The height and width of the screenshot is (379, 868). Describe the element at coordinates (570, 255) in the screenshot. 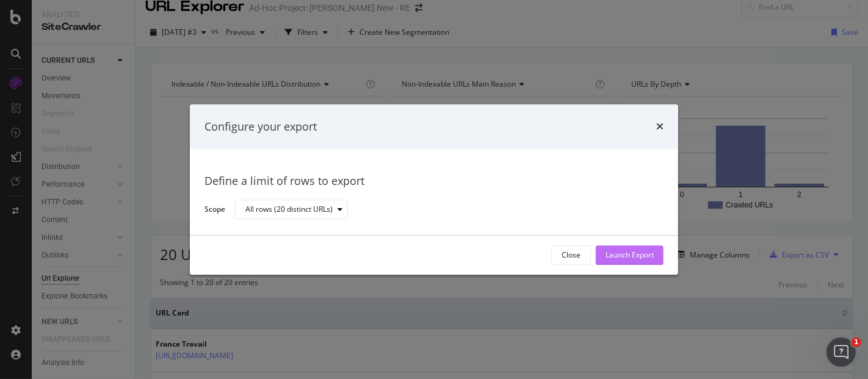

I see `button: Close` at that location.